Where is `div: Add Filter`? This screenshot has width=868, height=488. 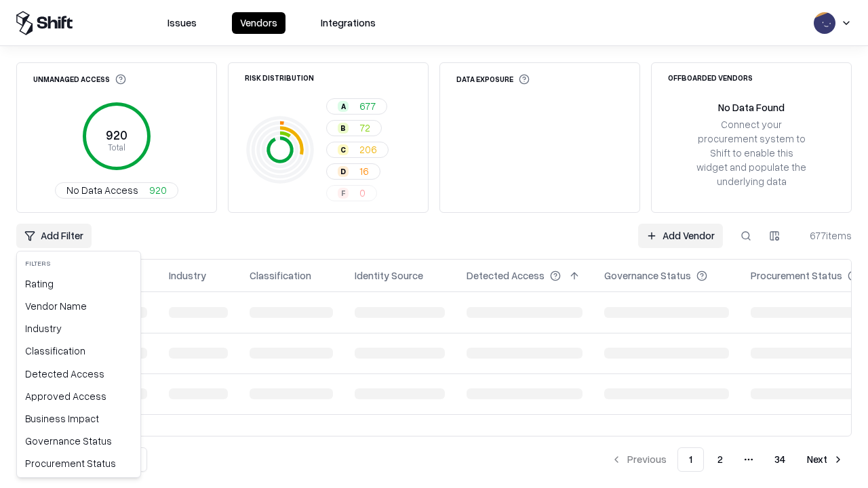
div: Add Filter is located at coordinates (79, 364).